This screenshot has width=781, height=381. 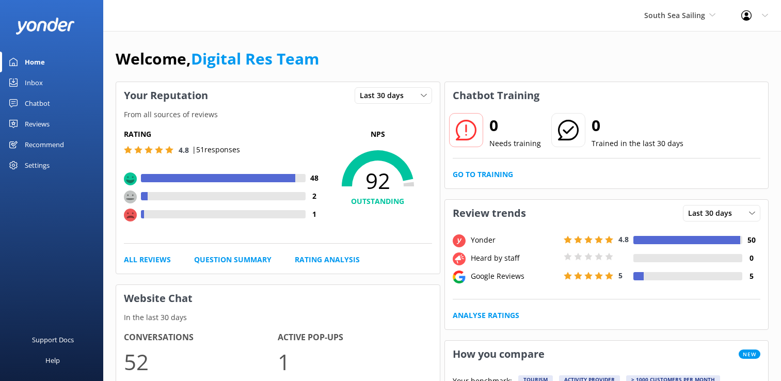 I want to click on p: From all sources of reviews, so click(x=278, y=115).